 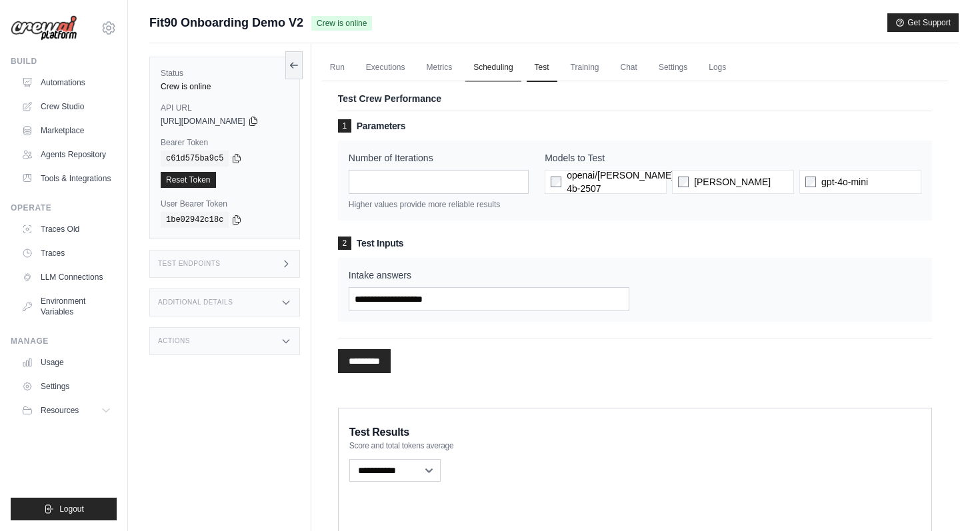 I want to click on label: Number of Iterations, so click(x=439, y=158).